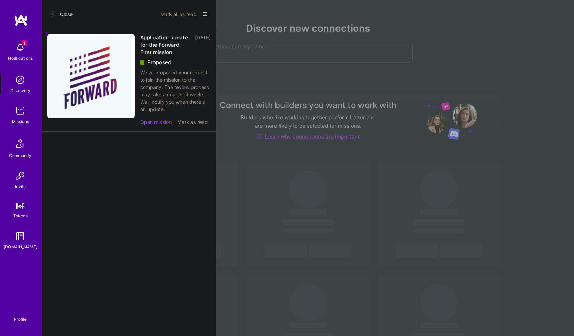  What do you see at coordinates (175, 91) in the screenshot?
I see `div: We've proposed your request to join the mission to the company. The review process may take a cou...` at bounding box center [175, 91].